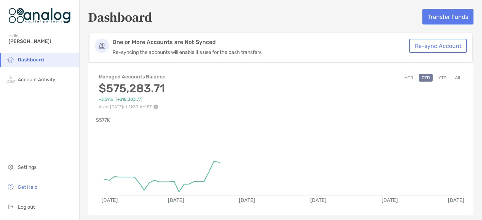 The image size is (482, 220). I want to click on span: ( +$18,303.77 ), so click(129, 99).